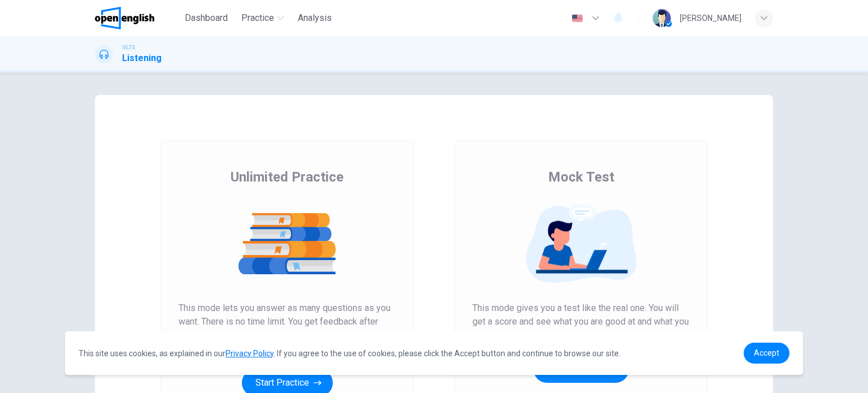 The width and height of the screenshot is (868, 393). I want to click on button: Dashboard, so click(206, 18).